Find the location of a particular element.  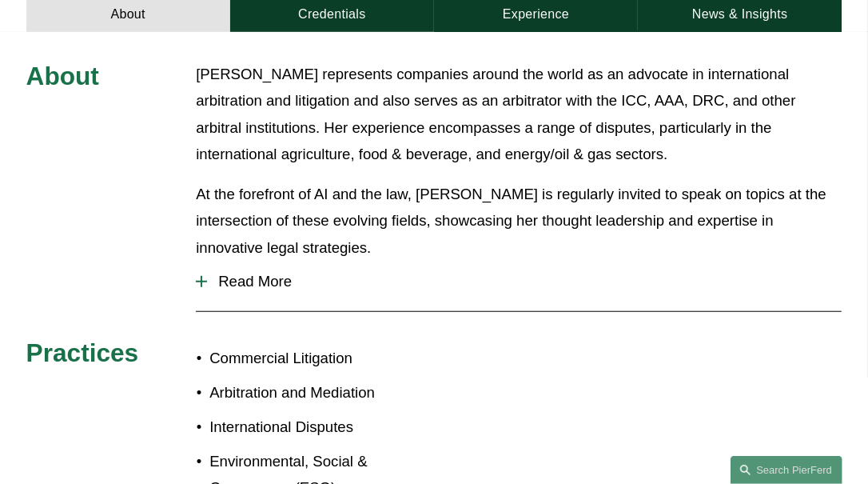

span: About is located at coordinates (62, 76).